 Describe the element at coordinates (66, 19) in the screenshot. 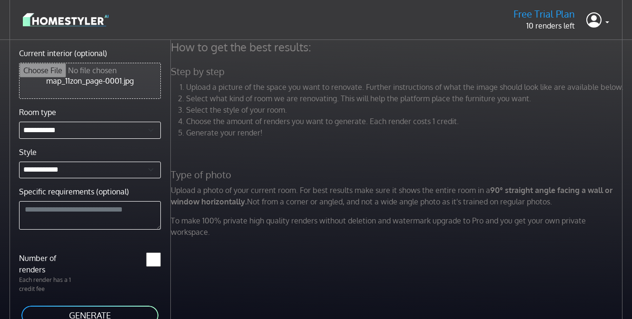

I see `img: logo-3de290ba35641baa71223ecac5eacb59cb85b4c7fdf211dc9aaecaaee71ea2f8.svg` at that location.